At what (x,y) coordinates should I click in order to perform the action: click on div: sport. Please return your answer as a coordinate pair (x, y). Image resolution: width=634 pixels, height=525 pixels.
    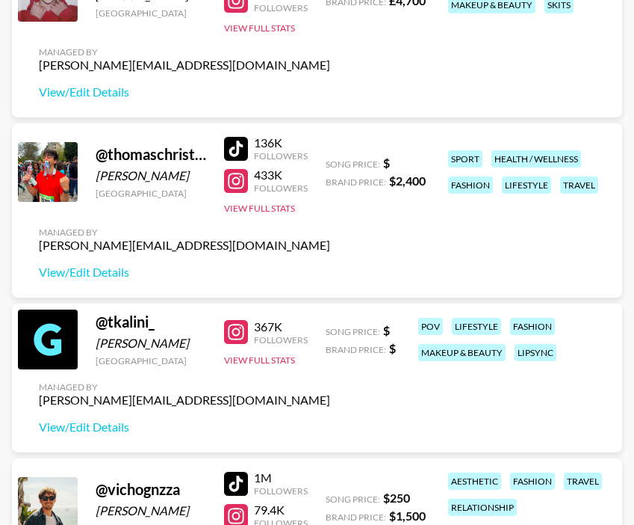
    Looking at the image, I should click on (466, 158).